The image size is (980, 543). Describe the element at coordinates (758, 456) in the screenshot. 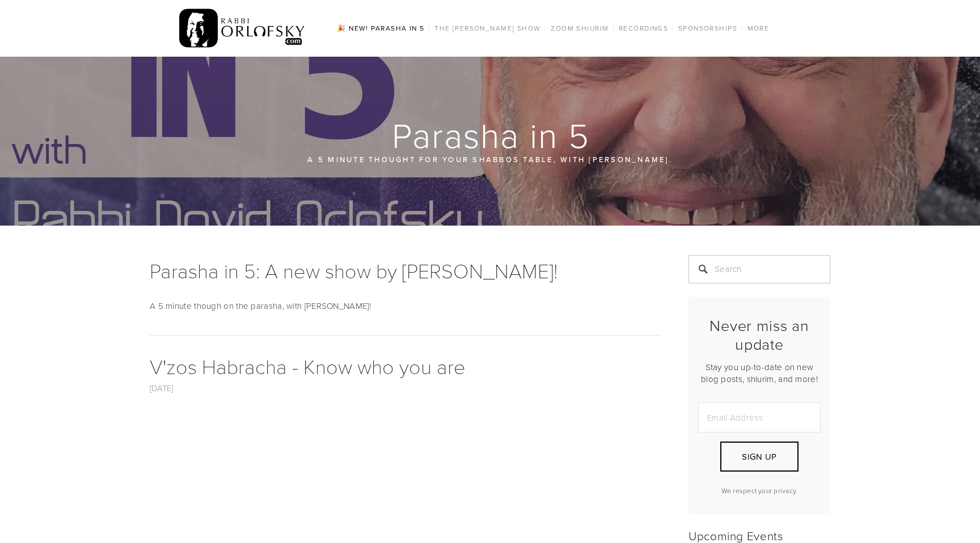

I see `span: Sign Up` at that location.